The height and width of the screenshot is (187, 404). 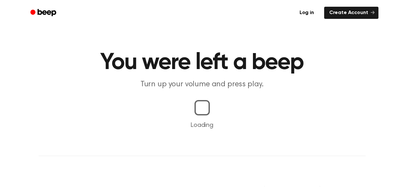 What do you see at coordinates (202, 84) in the screenshot?
I see `p: Turn up your volume and press play.` at bounding box center [202, 84].